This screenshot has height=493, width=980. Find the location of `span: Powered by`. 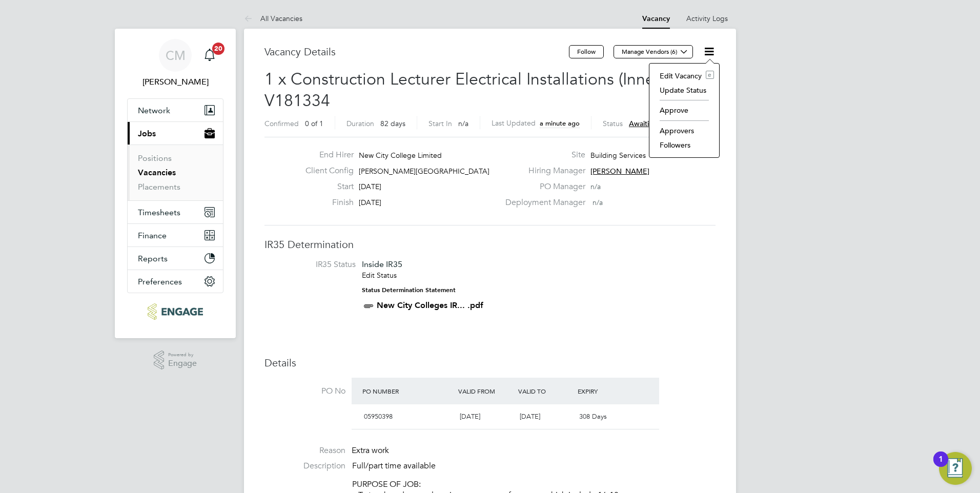

span: Powered by is located at coordinates (182, 355).